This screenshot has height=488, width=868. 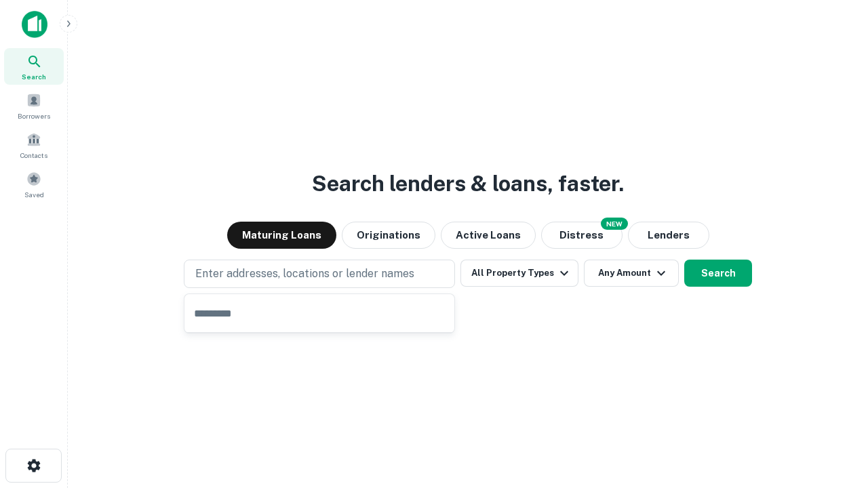 What do you see at coordinates (319, 274) in the screenshot?
I see `button: Enter addresses, locations or lender names` at bounding box center [319, 274].